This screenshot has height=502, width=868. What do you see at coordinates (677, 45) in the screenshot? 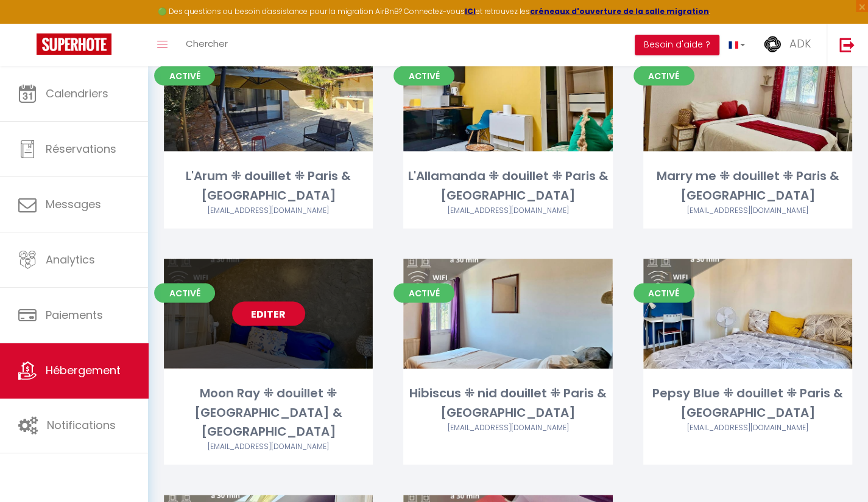
I see `button: Besoin d'aide ?` at bounding box center [677, 45].